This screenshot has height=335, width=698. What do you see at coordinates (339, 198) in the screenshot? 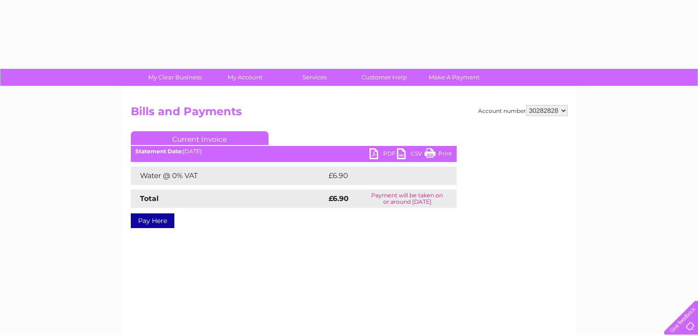
I see `strong: £6.90` at bounding box center [339, 198].